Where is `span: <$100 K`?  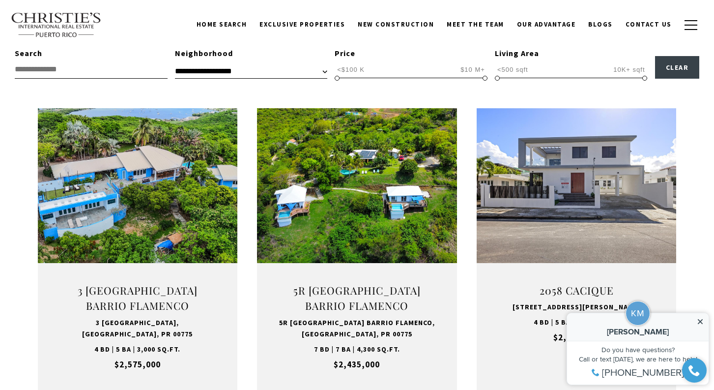
span: <$100 K is located at coordinates (351, 69).